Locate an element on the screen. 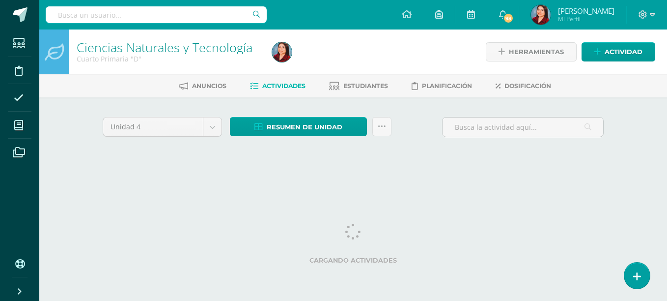  span: 93 is located at coordinates (508, 18).